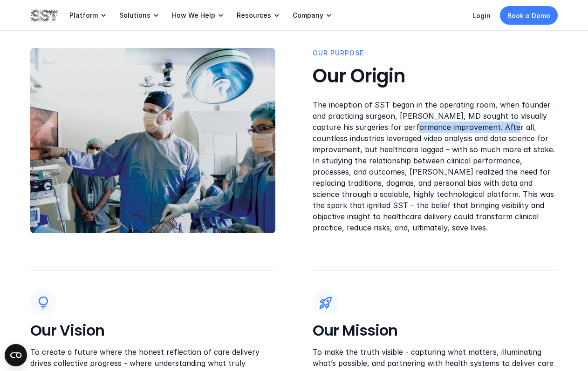 The image size is (588, 371). Describe the element at coordinates (528, 16) in the screenshot. I see `p: Book a Demo` at that location.